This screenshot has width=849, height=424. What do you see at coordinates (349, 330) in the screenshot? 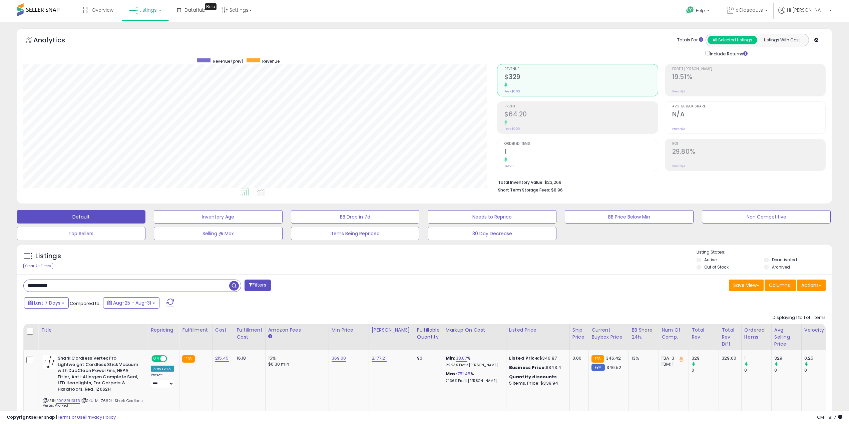
I see `div: Min Price` at bounding box center [349, 330].